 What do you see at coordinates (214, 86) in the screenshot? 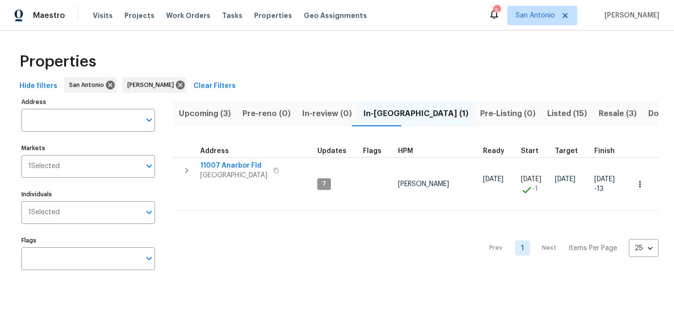
I see `button: Clear Filters` at bounding box center [214, 86].